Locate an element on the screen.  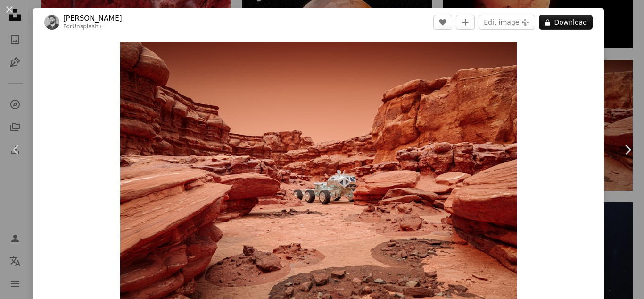
button: Download is located at coordinates (566, 22).